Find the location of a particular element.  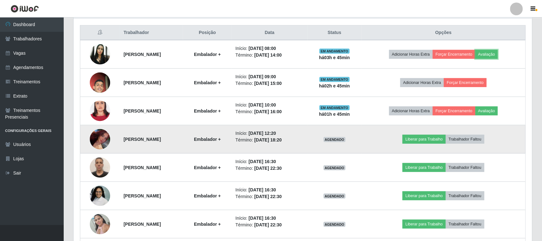

img: 1616161514229.jpeg is located at coordinates (100, 54).